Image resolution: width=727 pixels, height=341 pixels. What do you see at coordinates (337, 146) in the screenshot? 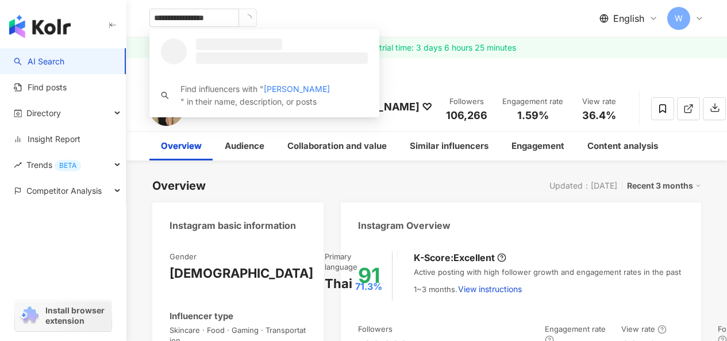
I see `div: Collaboration and value` at bounding box center [337, 146].